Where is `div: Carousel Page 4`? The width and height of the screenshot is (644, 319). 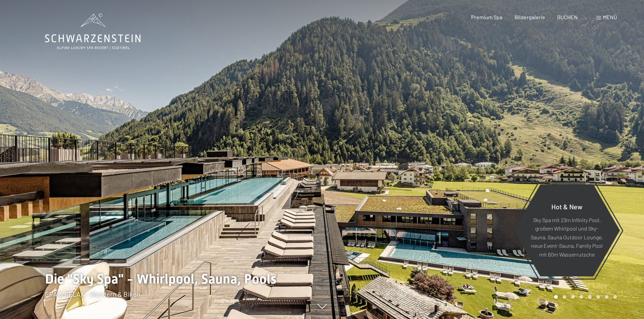
div: Carousel Page 4 is located at coordinates (581, 297).